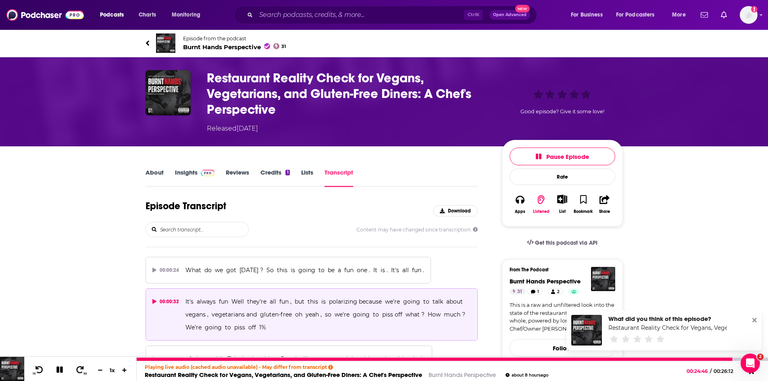 The height and width of the screenshot is (381, 768). What do you see at coordinates (583, 204) in the screenshot?
I see `button: Bookmark` at bounding box center [583, 204].